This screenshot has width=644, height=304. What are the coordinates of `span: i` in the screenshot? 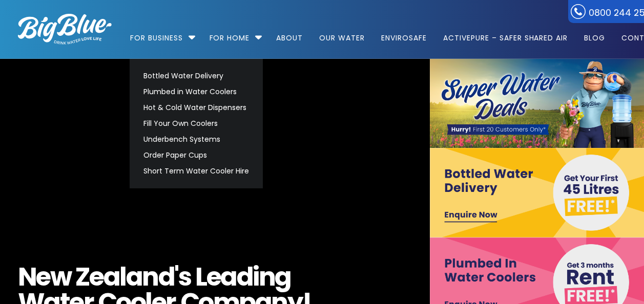 It's located at (256, 277).